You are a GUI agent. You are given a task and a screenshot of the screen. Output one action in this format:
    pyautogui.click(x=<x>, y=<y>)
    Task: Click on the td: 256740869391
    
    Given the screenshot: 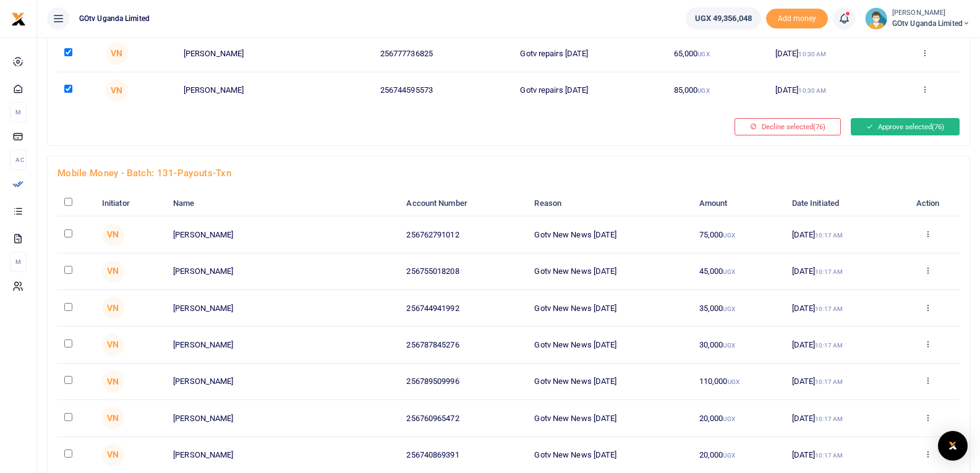 What is the action you would take?
    pyautogui.click(x=463, y=455)
    